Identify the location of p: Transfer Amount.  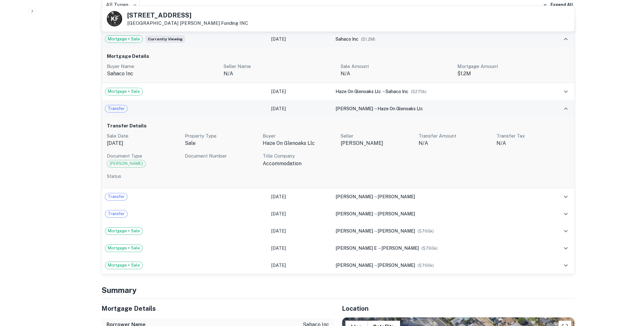
(455, 136).